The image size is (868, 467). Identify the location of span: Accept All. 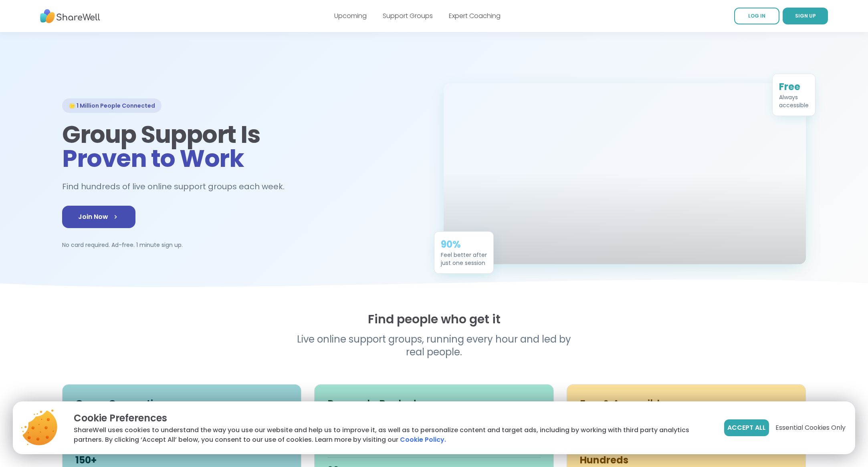
(747, 428).